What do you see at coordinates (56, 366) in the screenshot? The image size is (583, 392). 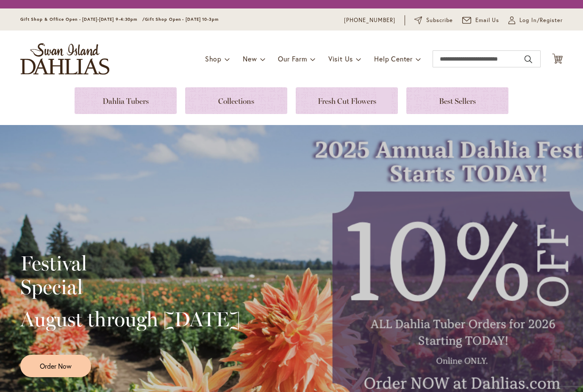 I see `span: Order Now` at bounding box center [56, 366].